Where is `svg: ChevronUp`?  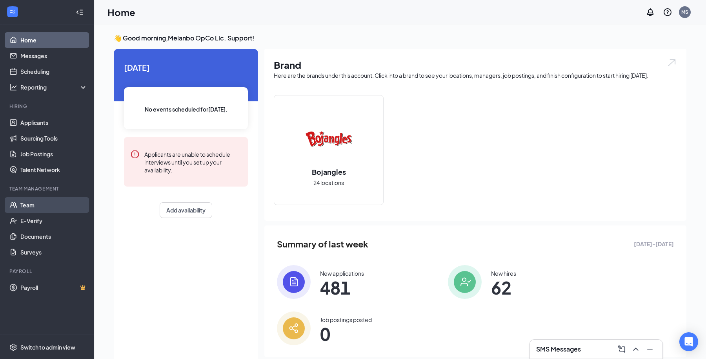
svg: ChevronUp is located at coordinates (636, 349).